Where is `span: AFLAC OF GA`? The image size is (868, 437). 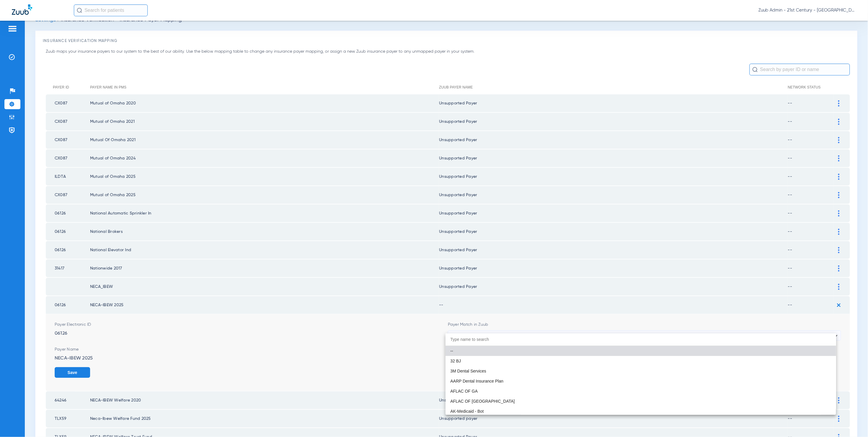 span: AFLAC OF GA is located at coordinates (464, 391).